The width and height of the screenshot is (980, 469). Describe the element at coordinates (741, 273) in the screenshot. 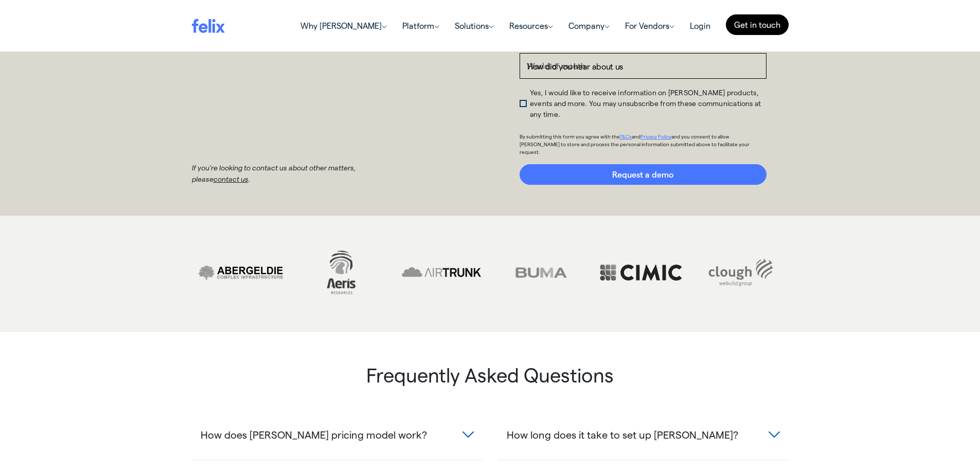

I see `img: clough grey` at that location.